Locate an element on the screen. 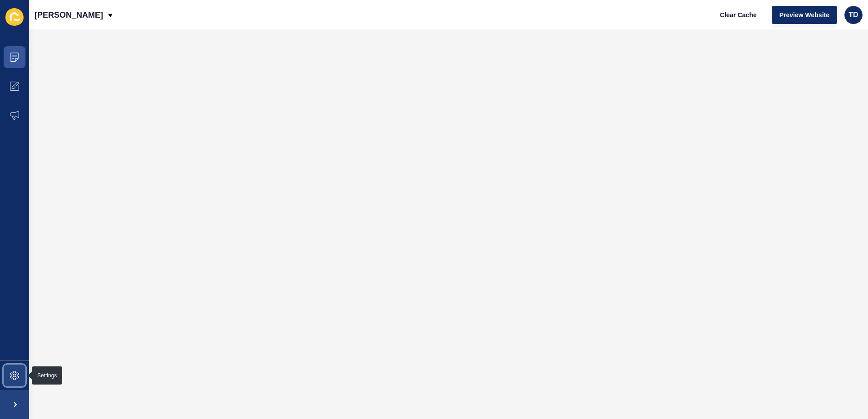 The image size is (868, 419). div: Settings is located at coordinates (47, 376).